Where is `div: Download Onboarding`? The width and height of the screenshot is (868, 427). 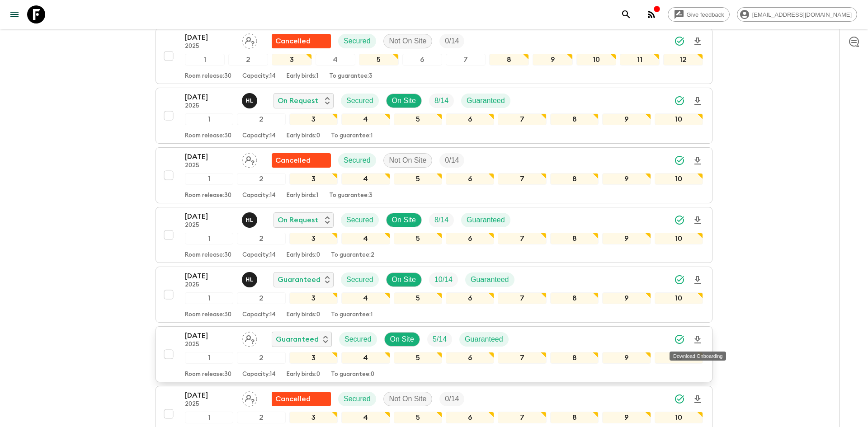 div: Download Onboarding is located at coordinates (697, 356).